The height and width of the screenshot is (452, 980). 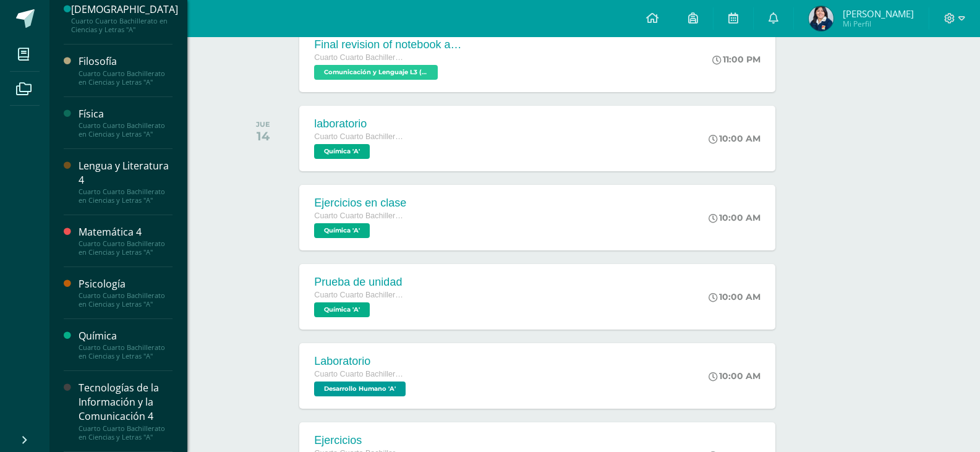 What do you see at coordinates (263, 136) in the screenshot?
I see `div: 14` at bounding box center [263, 136].